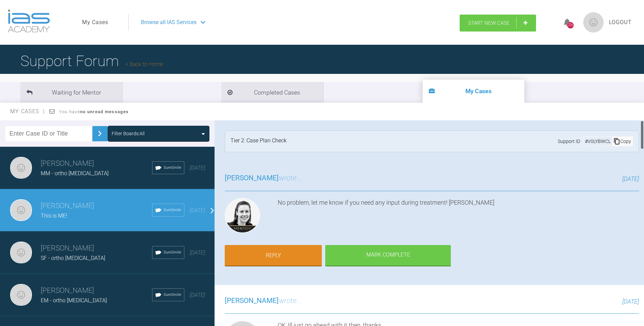  I want to click on li: Completed Cases, so click(272, 92).